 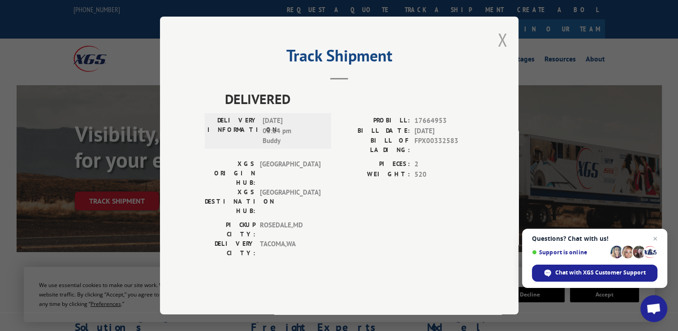 What do you see at coordinates (595, 273) in the screenshot?
I see `div: Chat with XGS Customer Support` at bounding box center [595, 273].